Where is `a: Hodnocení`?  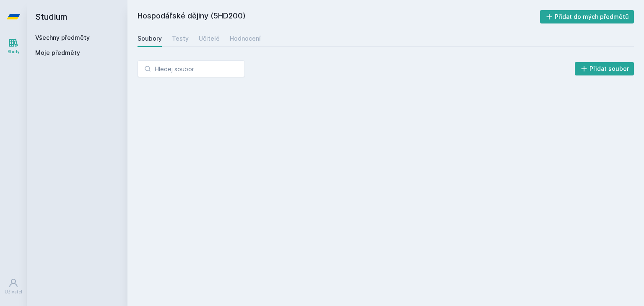 a: Hodnocení is located at coordinates (245, 38).